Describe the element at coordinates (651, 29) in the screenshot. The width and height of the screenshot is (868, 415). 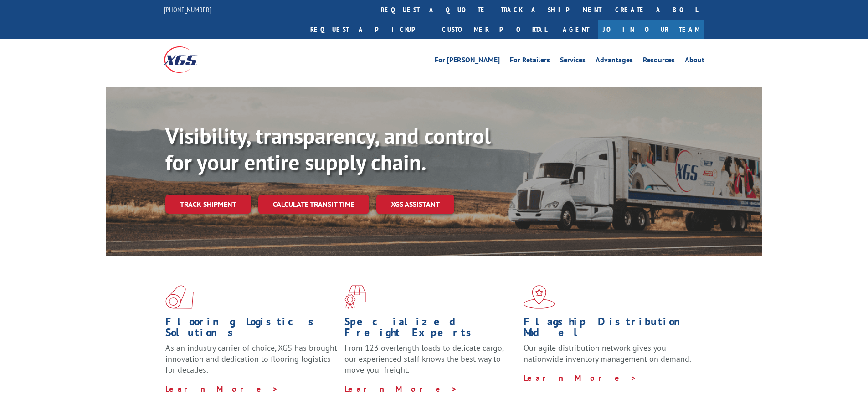
I see `a: Join Our Team` at that location.